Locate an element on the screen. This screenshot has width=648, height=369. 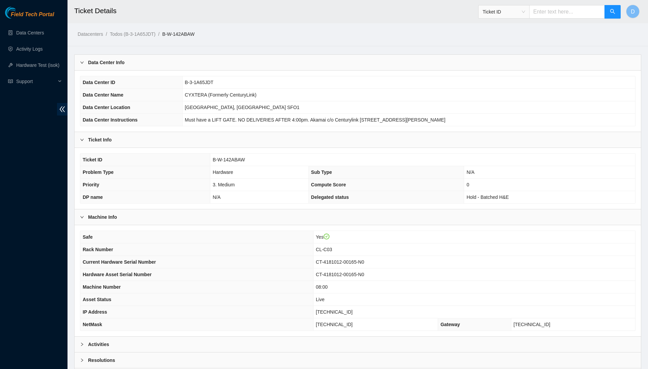
button: search is located at coordinates (612, 12).